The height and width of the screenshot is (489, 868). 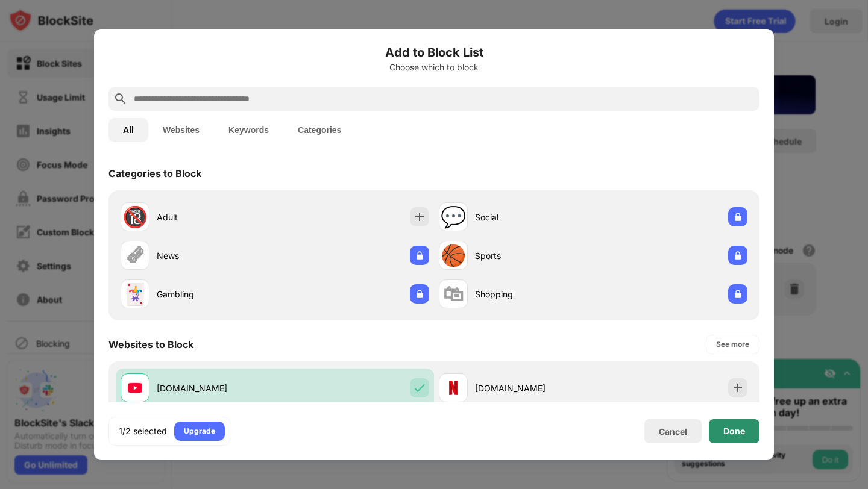 I want to click on div: Social, so click(x=535, y=217).